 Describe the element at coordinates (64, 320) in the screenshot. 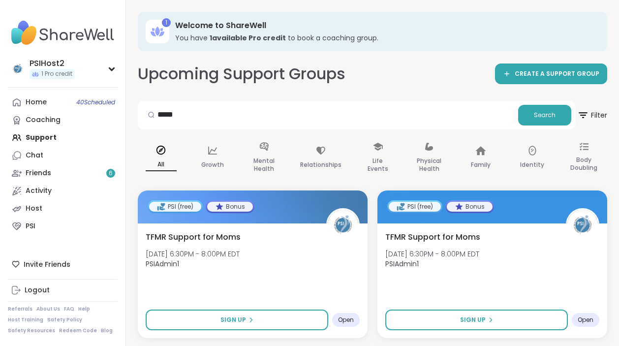

I see `a: Safety Policy` at that location.